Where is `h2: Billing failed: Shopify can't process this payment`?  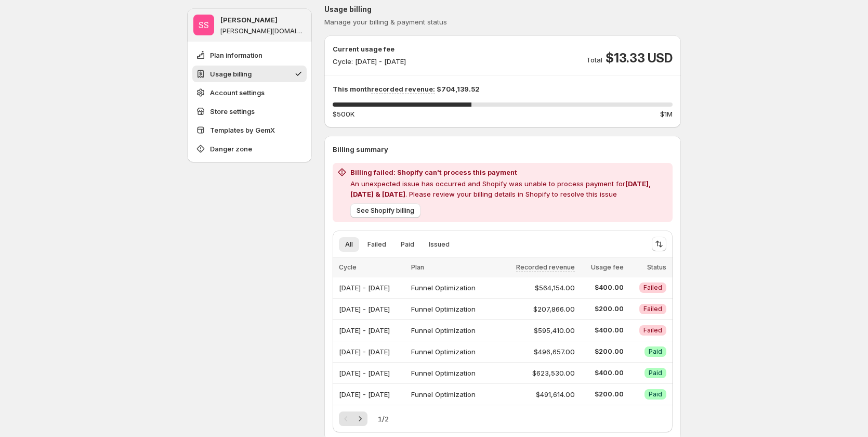 h2: Billing failed: Shopify can't process this payment is located at coordinates (509, 172).